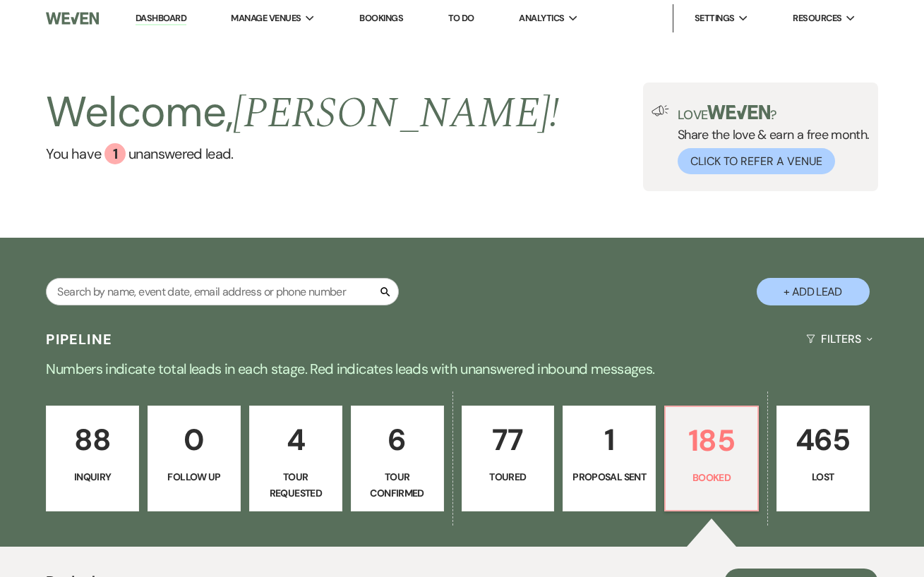 The width and height of the screenshot is (924, 577). What do you see at coordinates (712, 441) in the screenshot?
I see `p: 185` at bounding box center [712, 441].